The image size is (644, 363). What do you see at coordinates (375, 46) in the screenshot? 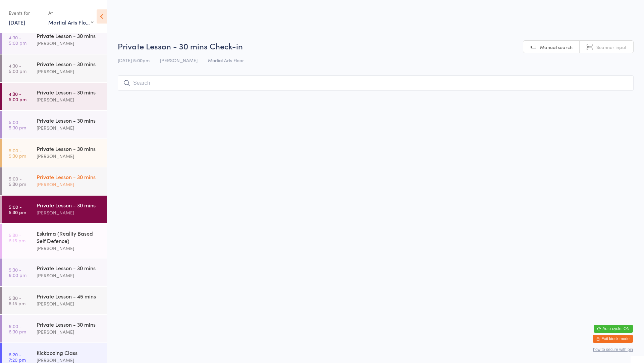
I see `h2: Private Lesson - 30 mins Check-in` at bounding box center [375, 46].